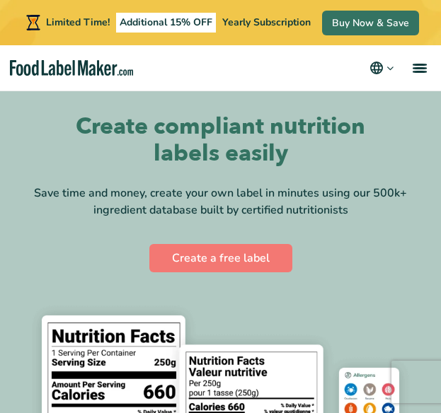 This screenshot has width=441, height=413. What do you see at coordinates (370, 23) in the screenshot?
I see `a: Buy Now & Save` at bounding box center [370, 23].